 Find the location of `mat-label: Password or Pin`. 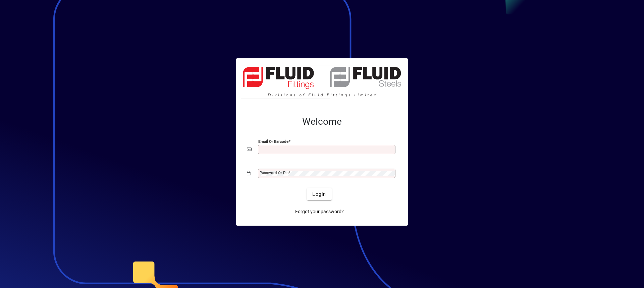

mat-label: Password or Pin is located at coordinates (274, 173).